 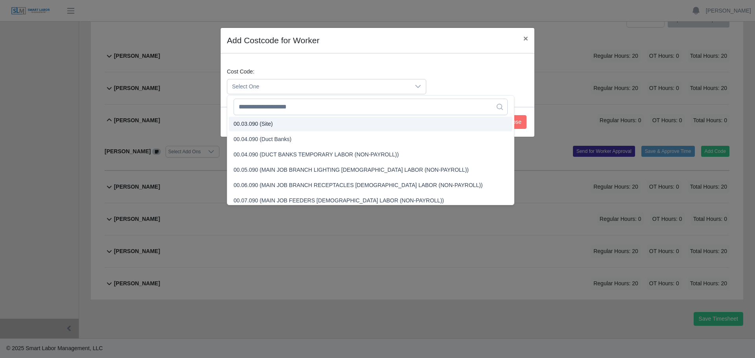 What do you see at coordinates (371, 201) in the screenshot?
I see `li: 00.07.090 (MAIN JOB FEEDERS TEMPORARY LABOR (NON-PAYROLL))` at bounding box center [371, 201].